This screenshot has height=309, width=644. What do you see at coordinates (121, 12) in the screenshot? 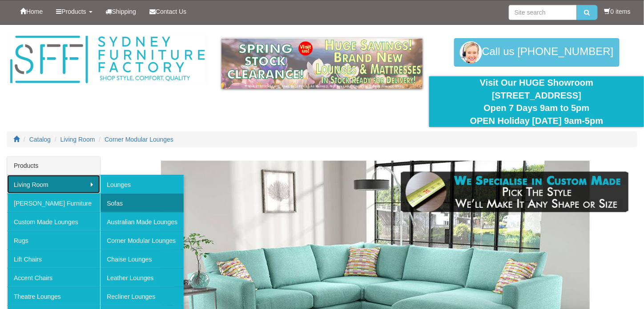
I see `a: Shipping` at bounding box center [121, 12].